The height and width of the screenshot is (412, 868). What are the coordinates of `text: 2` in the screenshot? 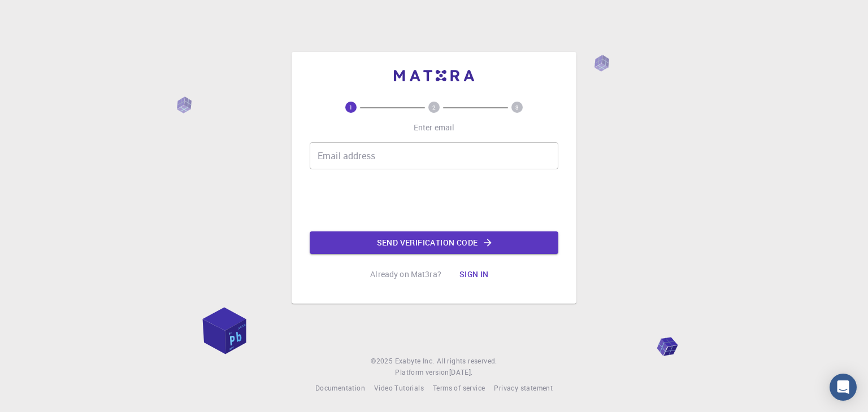 It's located at (434, 107).